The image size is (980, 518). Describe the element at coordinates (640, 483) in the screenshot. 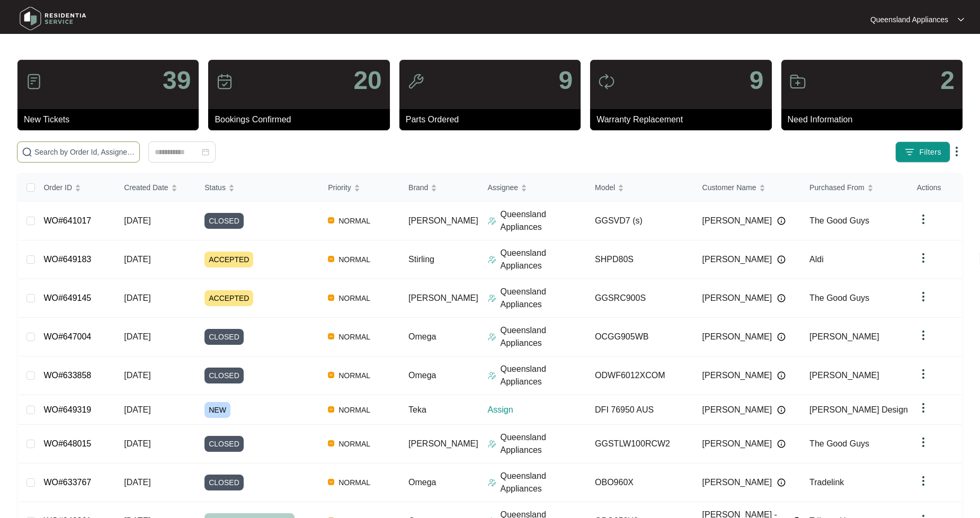

I see `td: OBO960X` at that location.